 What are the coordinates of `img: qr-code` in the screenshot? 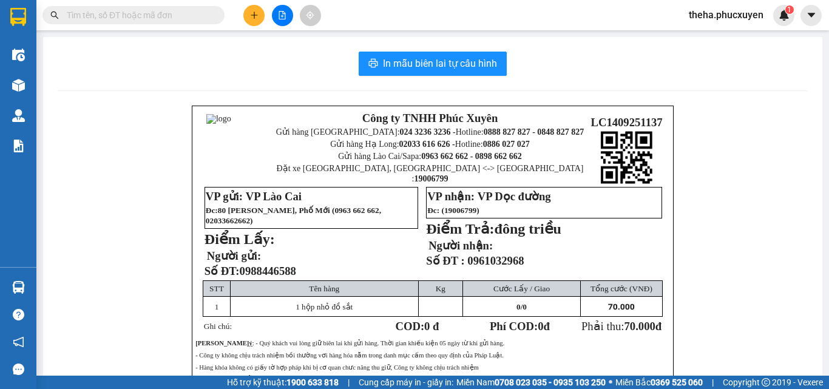 It's located at (626, 157).